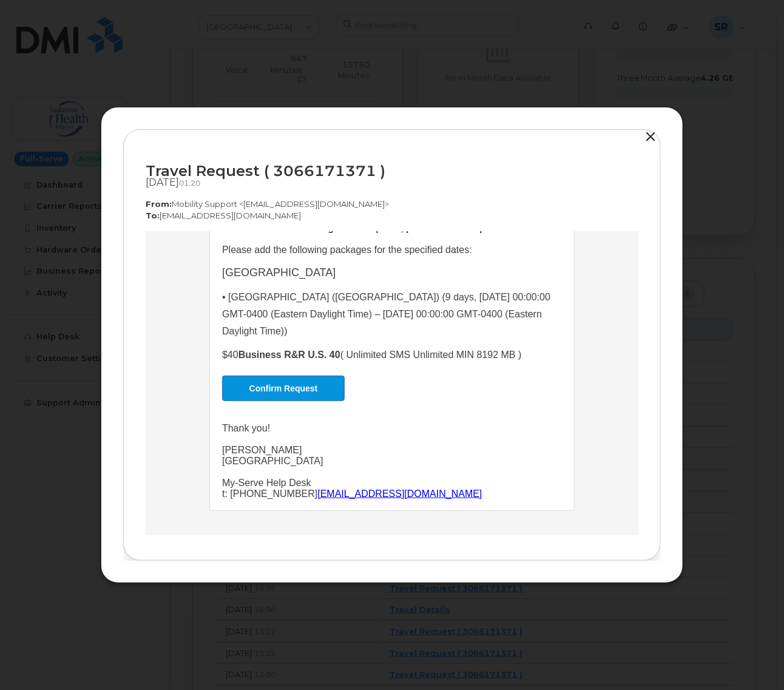  I want to click on div: Travel Request ( 3066171371 ), so click(392, 171).